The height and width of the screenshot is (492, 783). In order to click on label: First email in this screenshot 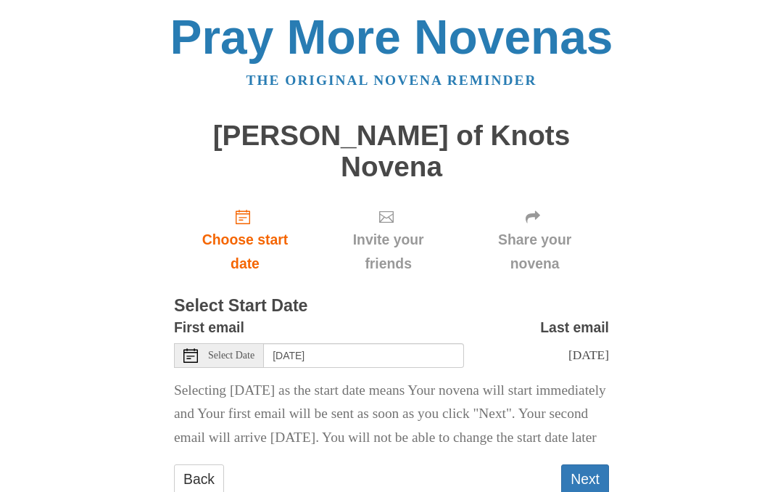, I will do `click(209, 327)`.